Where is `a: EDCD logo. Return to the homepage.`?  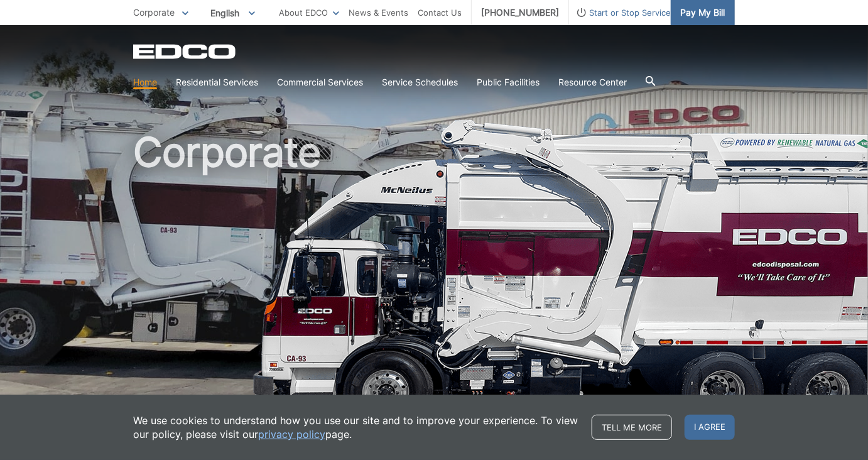 a: EDCD logo. Return to the homepage. is located at coordinates (185, 52).